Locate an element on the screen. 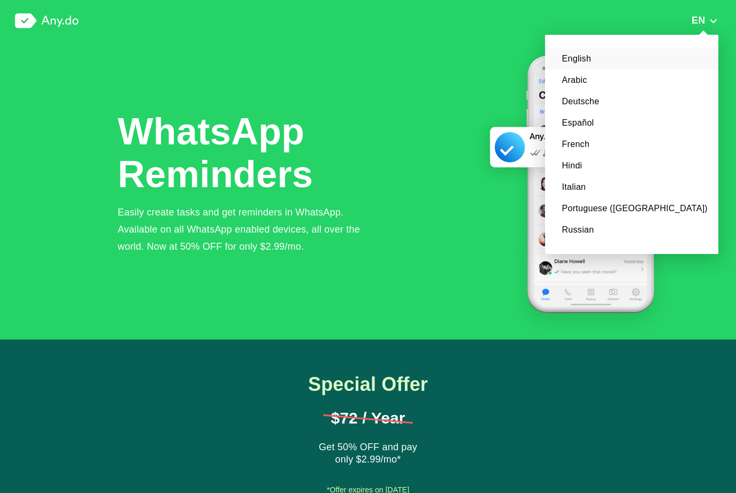  li: Russian is located at coordinates (632, 230).